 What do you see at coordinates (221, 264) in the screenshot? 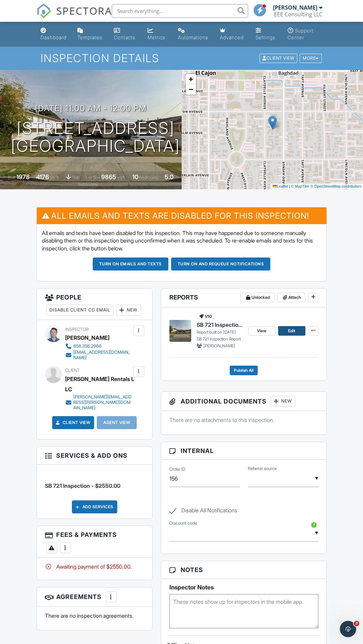
I see `button: Turn on and Requeue Notifications` at bounding box center [221, 264].